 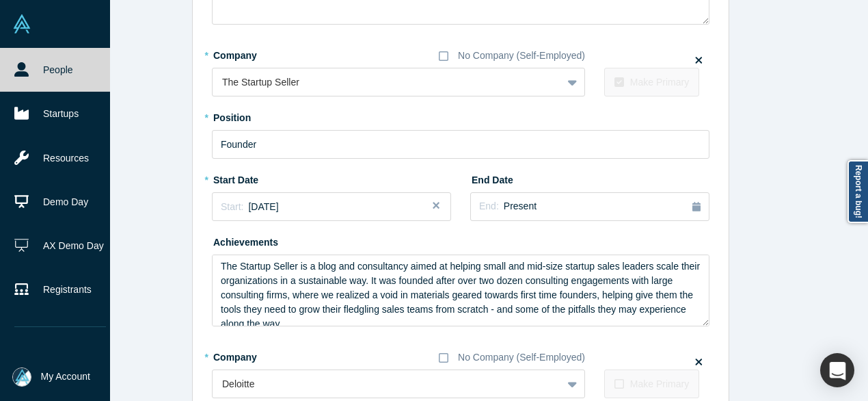 What do you see at coordinates (509, 178) in the screenshot?
I see `label: End Date` at bounding box center [509, 178].